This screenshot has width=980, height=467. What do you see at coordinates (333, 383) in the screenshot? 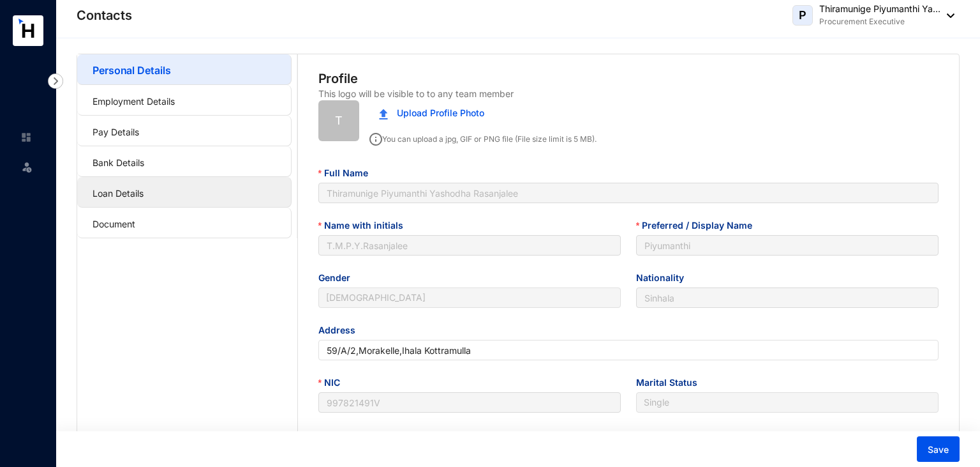
I see `label: NIC` at bounding box center [333, 383].